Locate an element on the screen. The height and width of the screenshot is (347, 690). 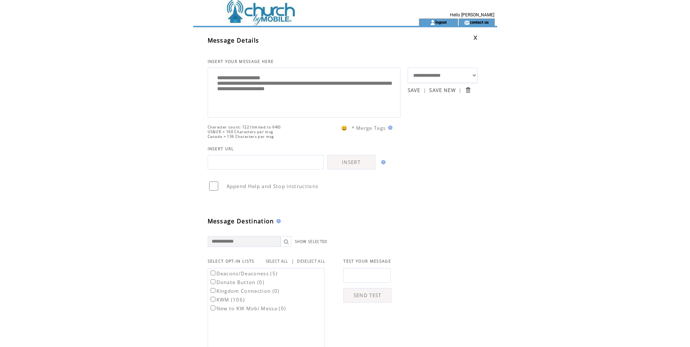
span: * Merge Tags is located at coordinates (369, 128).